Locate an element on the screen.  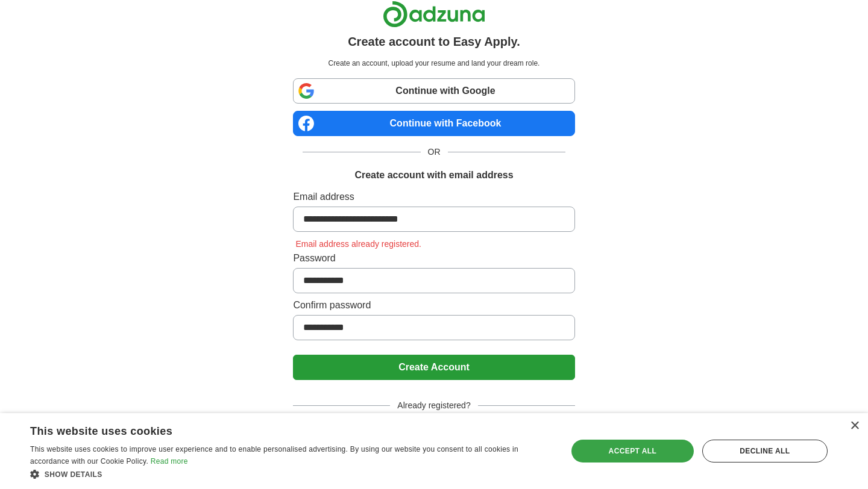
h1: Create account with email address is located at coordinates (434, 175).